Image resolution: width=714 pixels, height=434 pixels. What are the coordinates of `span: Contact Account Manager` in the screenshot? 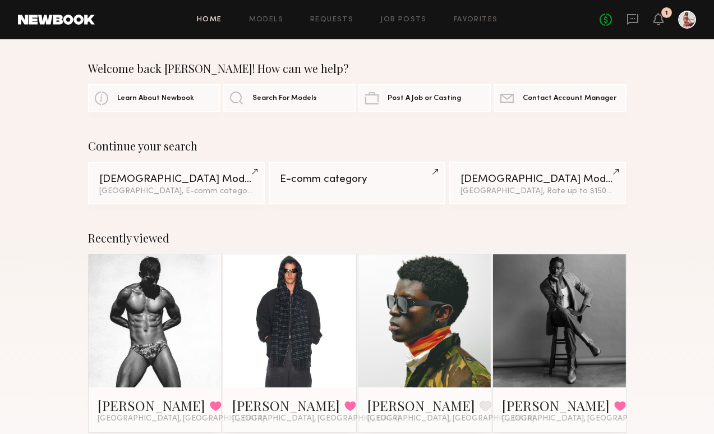 It's located at (570, 98).